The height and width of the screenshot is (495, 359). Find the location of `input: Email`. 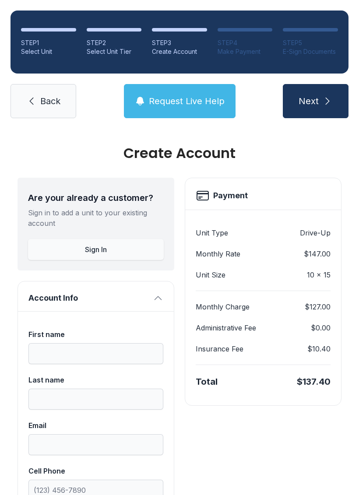

input: Email is located at coordinates (96, 445).